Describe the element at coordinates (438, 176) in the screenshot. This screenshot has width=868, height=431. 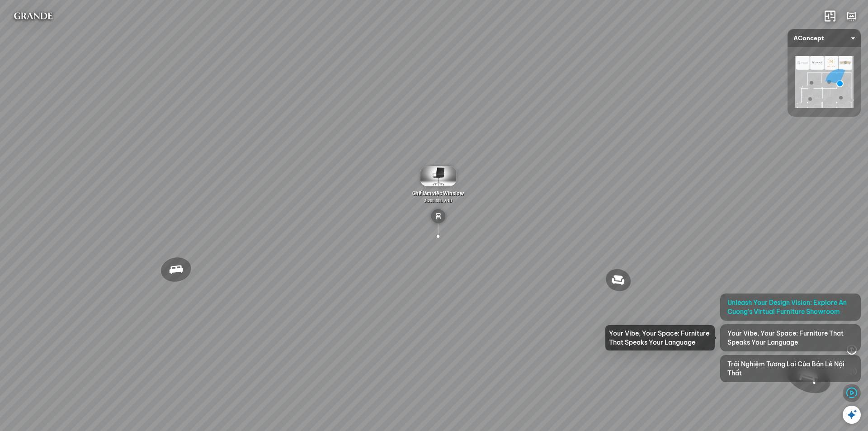
I see `img: ghe_lam_viec_wi_Y9JC27A3G7CD.gif` at that location.